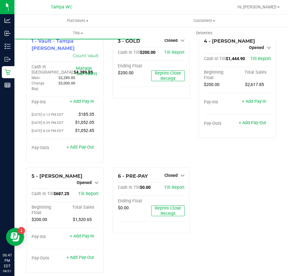  What do you see at coordinates (85, 123) in the screenshot?
I see `span: $1,052.05` at bounding box center [85, 123].